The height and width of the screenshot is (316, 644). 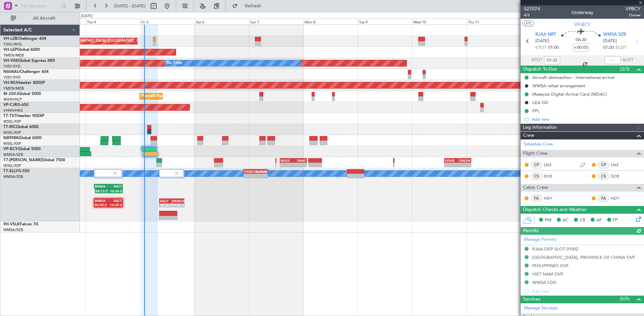 I want to click on span: Refresh, so click(x=253, y=6).